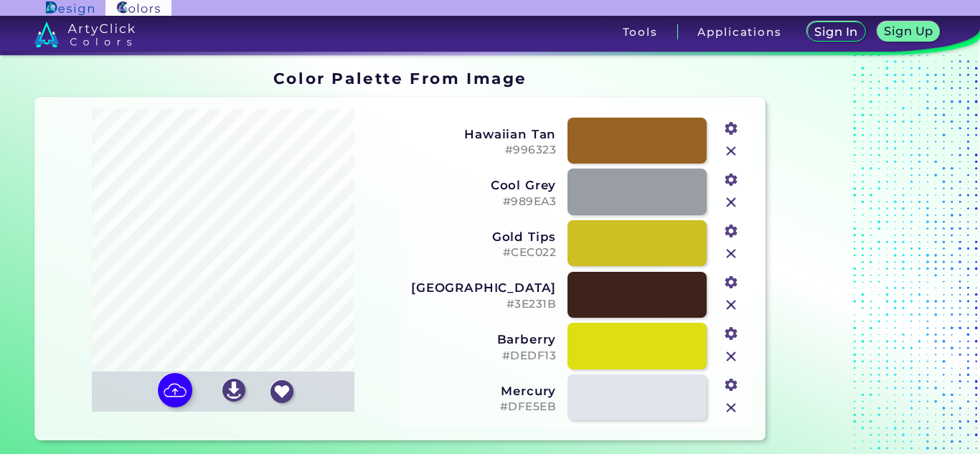  I want to click on h5: Sign Up, so click(909, 31).